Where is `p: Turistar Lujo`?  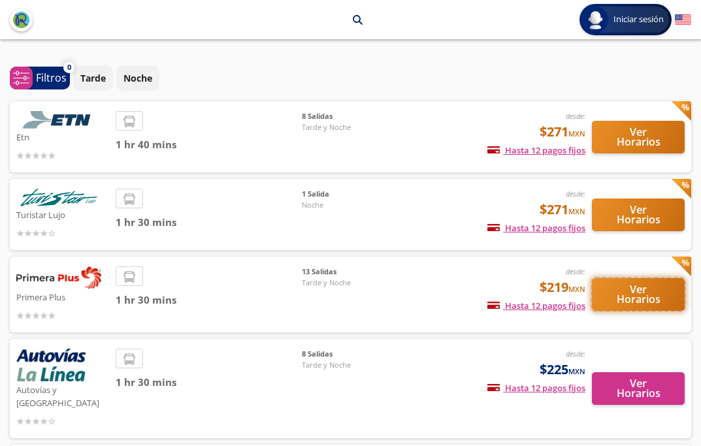
p: Turistar Lujo is located at coordinates (63, 214).